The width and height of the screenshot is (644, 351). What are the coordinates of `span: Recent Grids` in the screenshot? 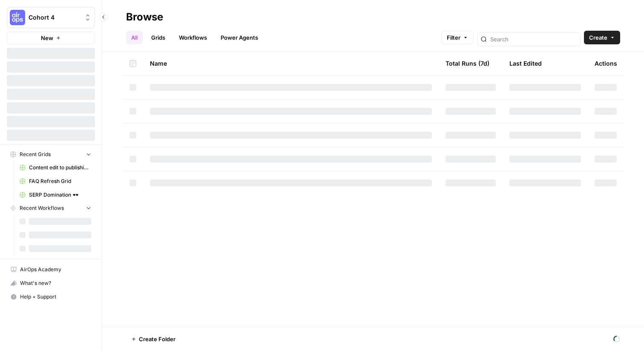 It's located at (35, 154).